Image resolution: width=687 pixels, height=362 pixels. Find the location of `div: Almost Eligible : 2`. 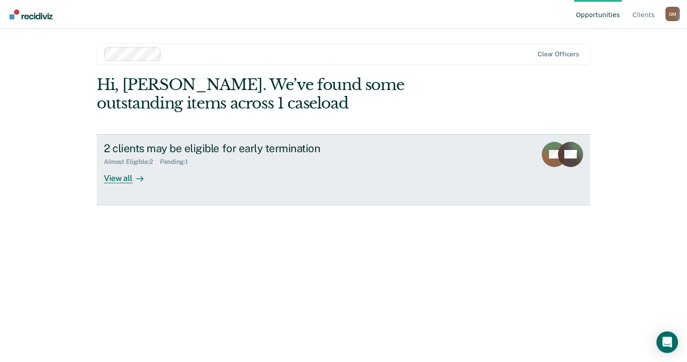

div: Almost Eligible : 2 is located at coordinates (132, 161).